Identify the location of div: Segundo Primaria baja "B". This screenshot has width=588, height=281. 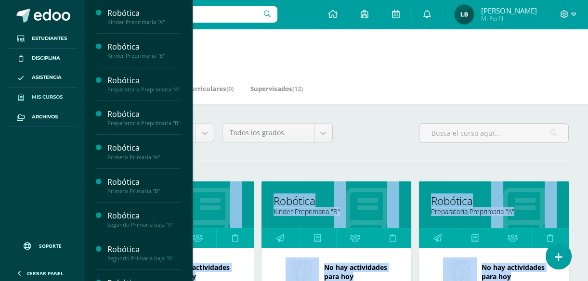
(144, 258).